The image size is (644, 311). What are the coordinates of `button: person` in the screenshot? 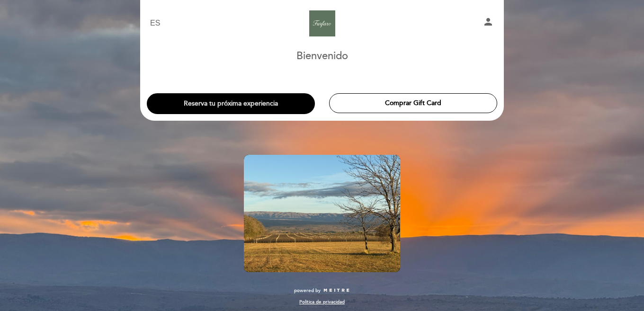 It's located at (488, 23).